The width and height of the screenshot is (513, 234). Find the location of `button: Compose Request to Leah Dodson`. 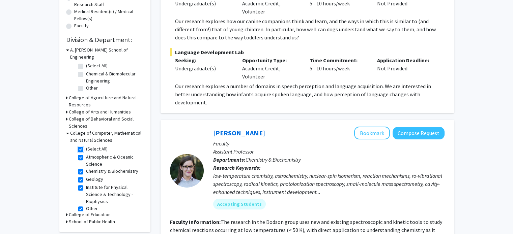

button: Compose Request to Leah Dodson is located at coordinates (419, 133).